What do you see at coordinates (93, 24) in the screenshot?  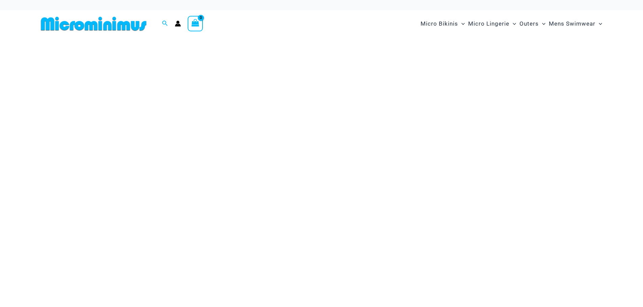 I see `img: MM SHOP LOGO FLAT` at bounding box center [93, 24].